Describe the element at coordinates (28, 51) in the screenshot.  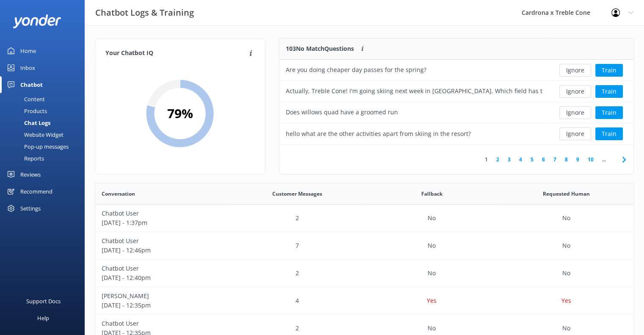
I see `div: Home` at that location.